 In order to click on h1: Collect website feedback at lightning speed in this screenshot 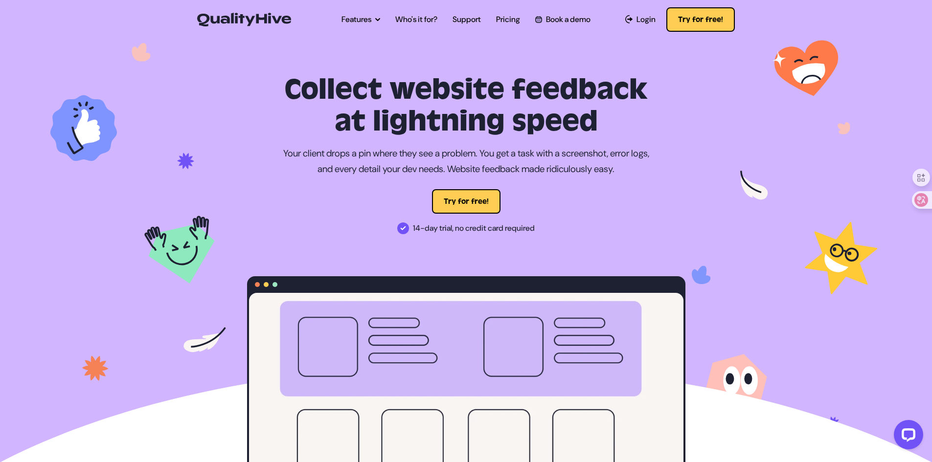, I will do `click(466, 106)`.